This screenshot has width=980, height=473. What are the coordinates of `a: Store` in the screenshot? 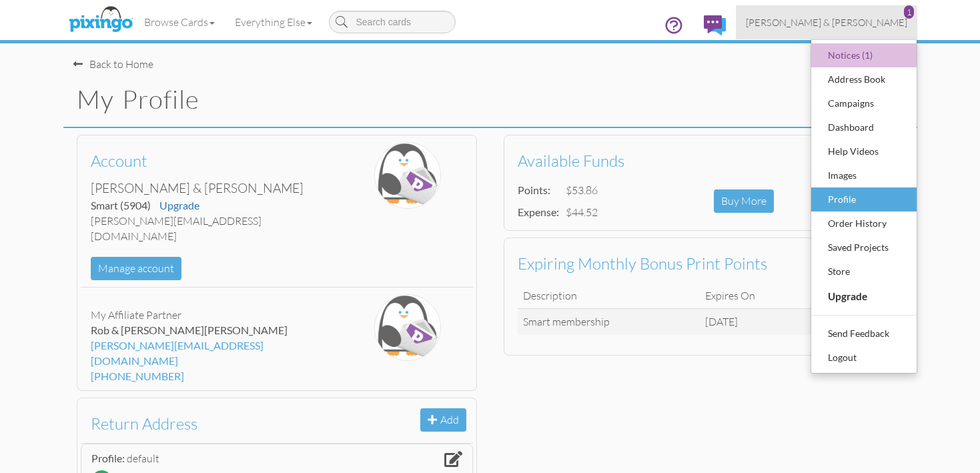 It's located at (864, 272).